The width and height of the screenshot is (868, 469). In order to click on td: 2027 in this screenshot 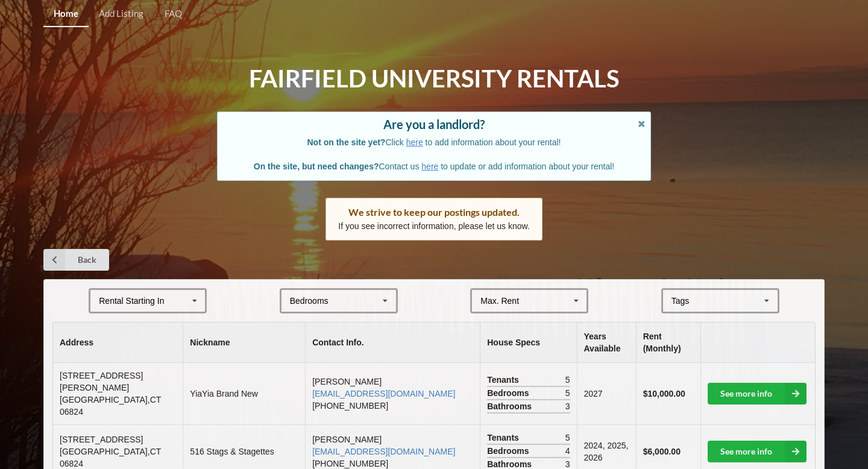, I will do `click(606, 394)`.